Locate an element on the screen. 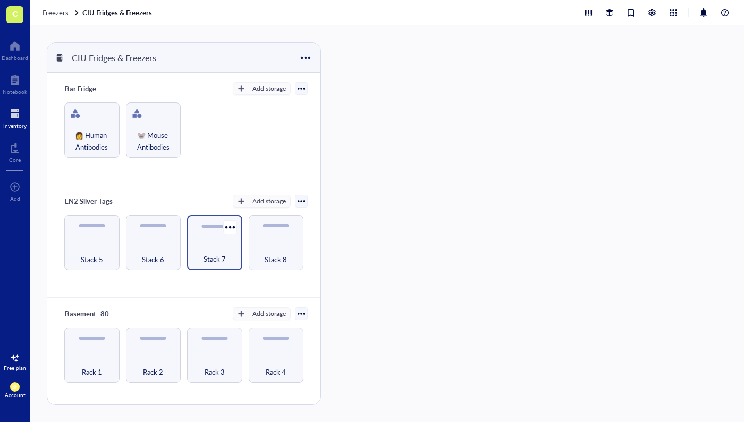 The width and height of the screenshot is (744, 422). span: Stack 7 is located at coordinates (215, 259).